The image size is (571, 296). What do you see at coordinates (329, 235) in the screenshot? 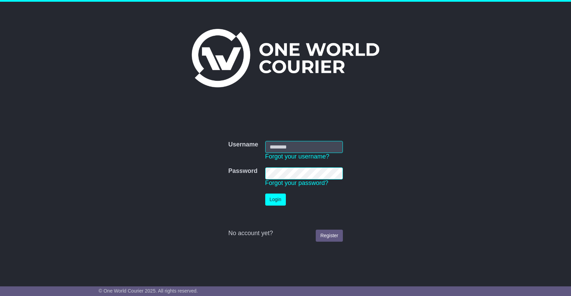
I see `a: Register` at bounding box center [329, 235].